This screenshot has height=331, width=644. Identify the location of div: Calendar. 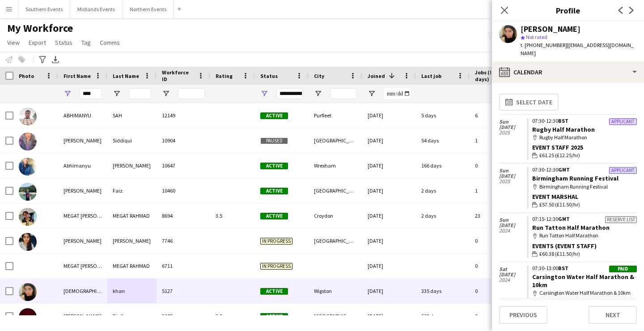
(568, 72).